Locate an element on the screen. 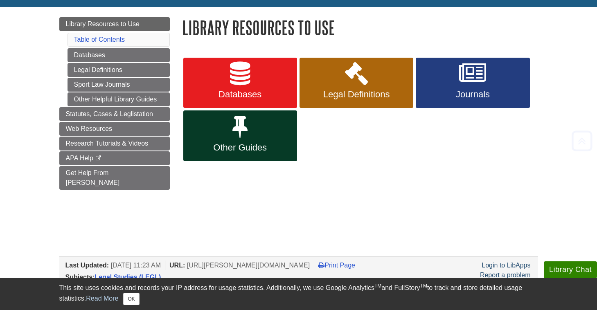 The width and height of the screenshot is (597, 310). button: Close is located at coordinates (131, 299).